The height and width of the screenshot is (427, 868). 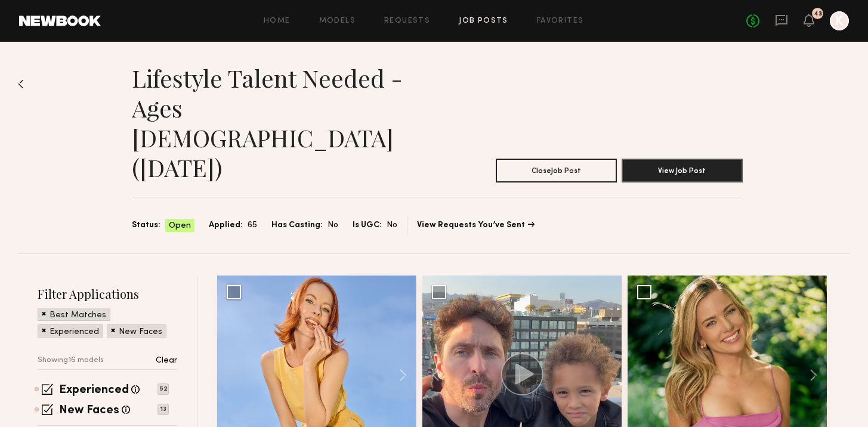 What do you see at coordinates (560, 21) in the screenshot?
I see `a: Favorites` at bounding box center [560, 21].